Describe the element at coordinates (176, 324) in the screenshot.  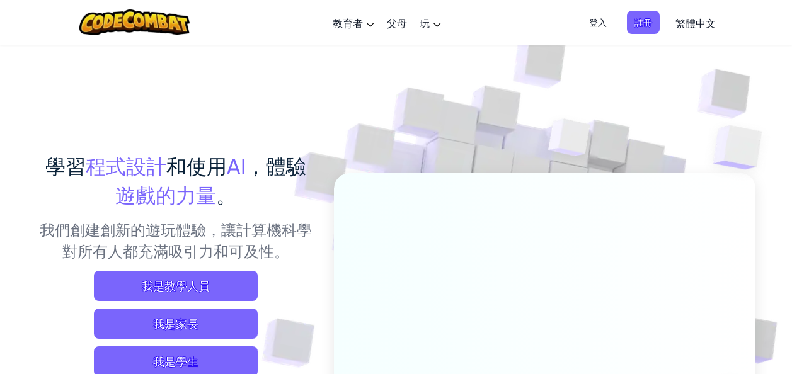
I see `a: 我是家長` at that location.